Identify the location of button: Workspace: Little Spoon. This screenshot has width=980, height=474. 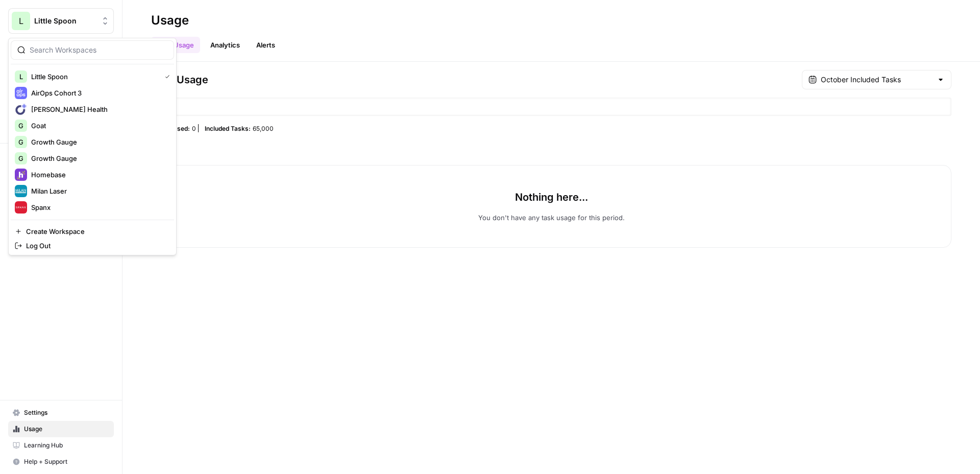
(61, 21).